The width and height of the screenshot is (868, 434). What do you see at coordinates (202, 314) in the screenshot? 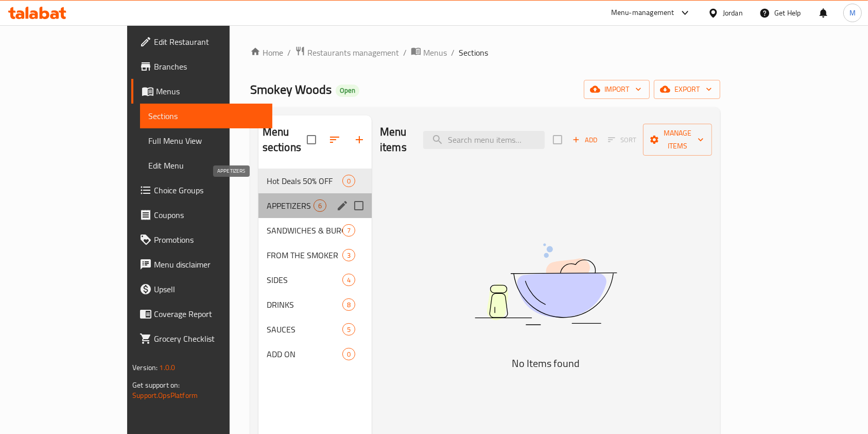
I see `a: Coverage Report` at bounding box center [202, 314].